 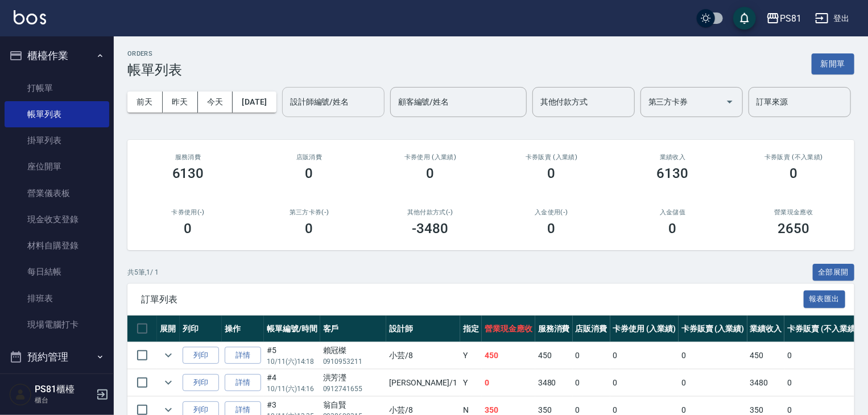 I want to click on button: 登出, so click(x=832, y=19).